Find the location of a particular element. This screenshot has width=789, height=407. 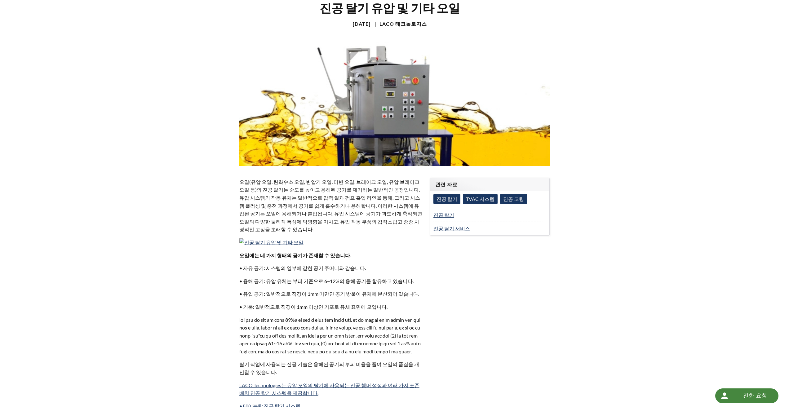

font: LACO Technologies는 유압 오일의 탈기에 사용되는 진공 챔버 설정과 여러 가지 표준 배치 진공 탈기 시스템을 제공합니다. is located at coordinates (329, 389).